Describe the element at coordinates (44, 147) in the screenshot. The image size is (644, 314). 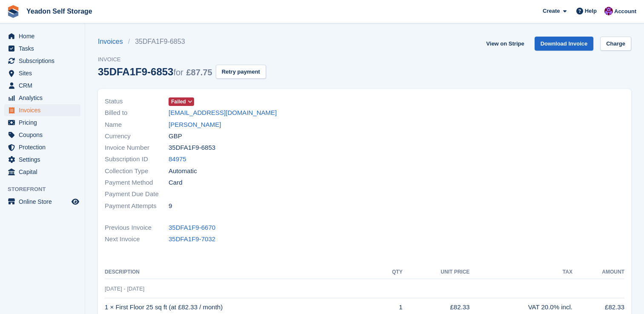
I see `span: Protection` at that location.